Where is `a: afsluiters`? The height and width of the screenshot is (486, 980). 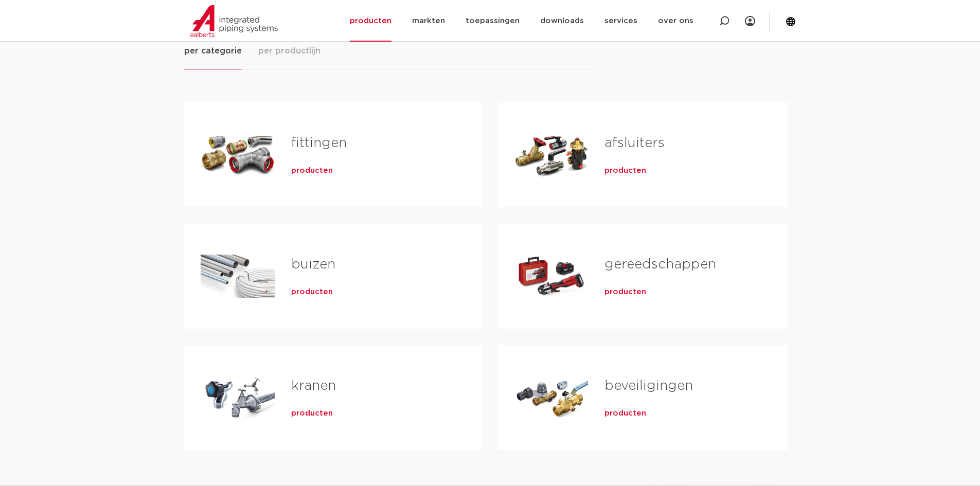 a: afsluiters is located at coordinates (634, 143).